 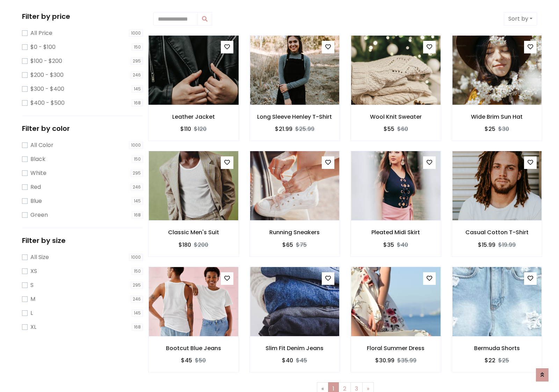 I want to click on h6: $25, so click(x=490, y=129).